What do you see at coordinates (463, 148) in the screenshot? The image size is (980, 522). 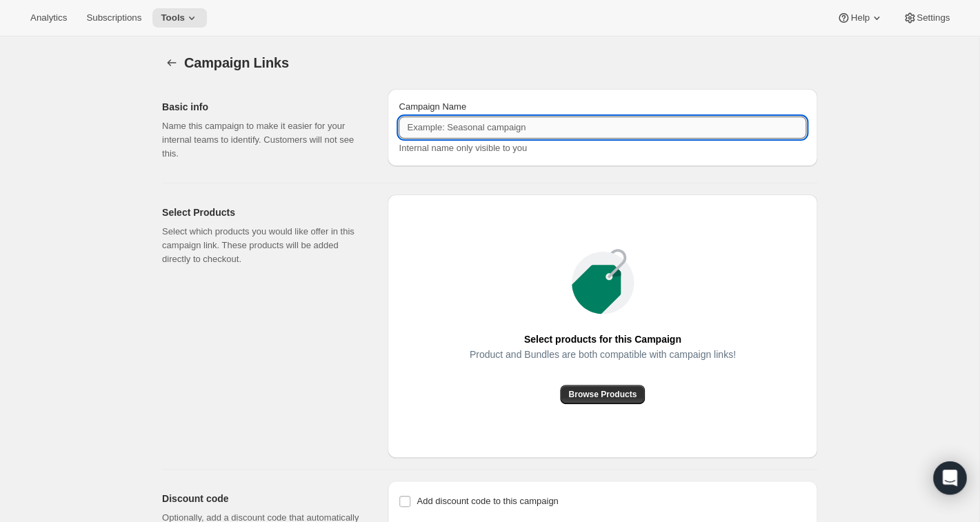 I see `span: Internal name only visible to you` at bounding box center [463, 148].